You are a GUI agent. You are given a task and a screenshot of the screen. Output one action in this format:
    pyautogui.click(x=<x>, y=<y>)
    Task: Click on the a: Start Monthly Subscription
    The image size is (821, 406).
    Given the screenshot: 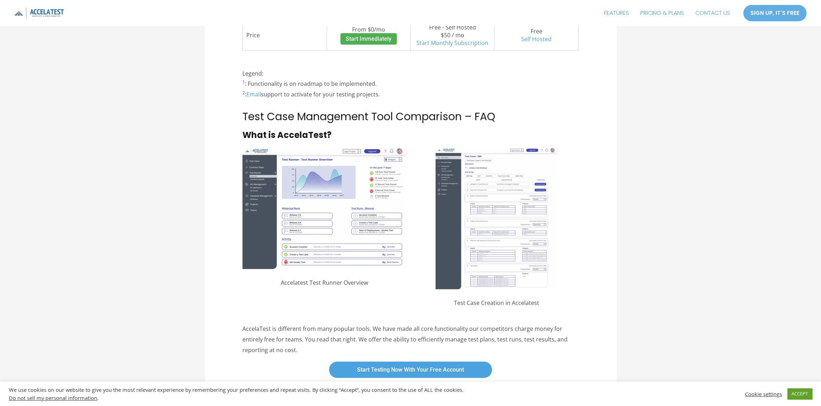 What is the action you would take?
    pyautogui.click(x=452, y=43)
    